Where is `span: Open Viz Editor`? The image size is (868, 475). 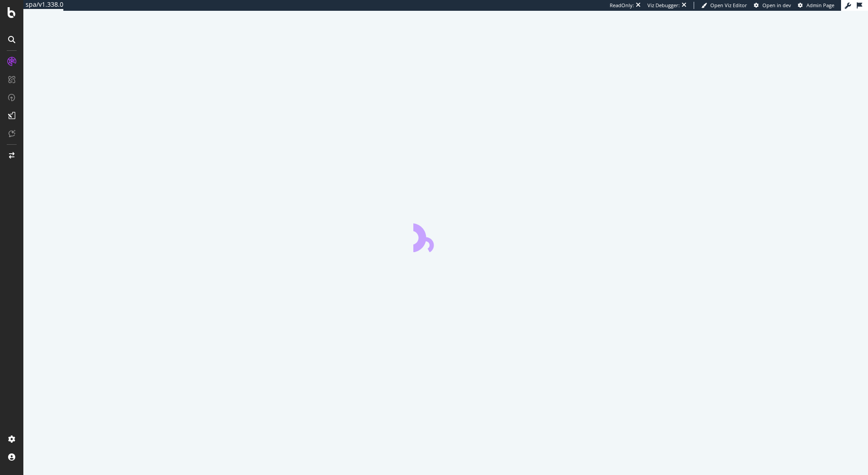
span: Open Viz Editor is located at coordinates (729, 5).